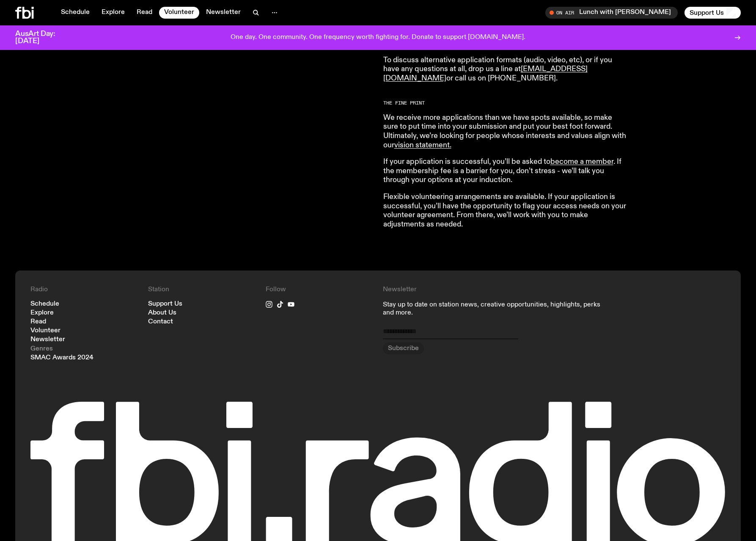 The height and width of the screenshot is (541, 756). I want to click on button: Subscribe, so click(403, 348).